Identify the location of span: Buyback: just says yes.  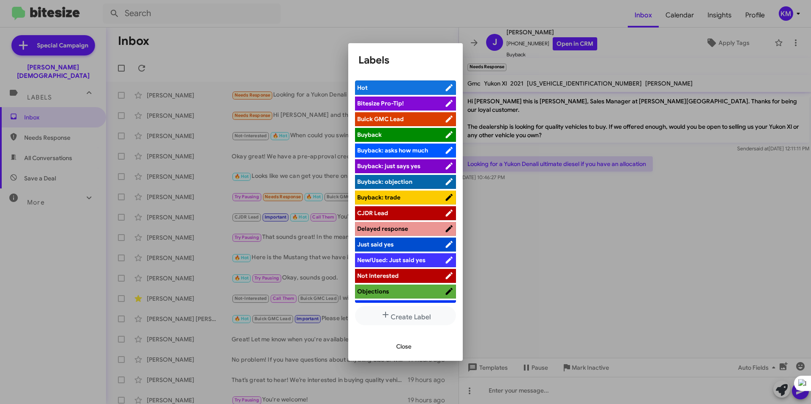
(388, 166).